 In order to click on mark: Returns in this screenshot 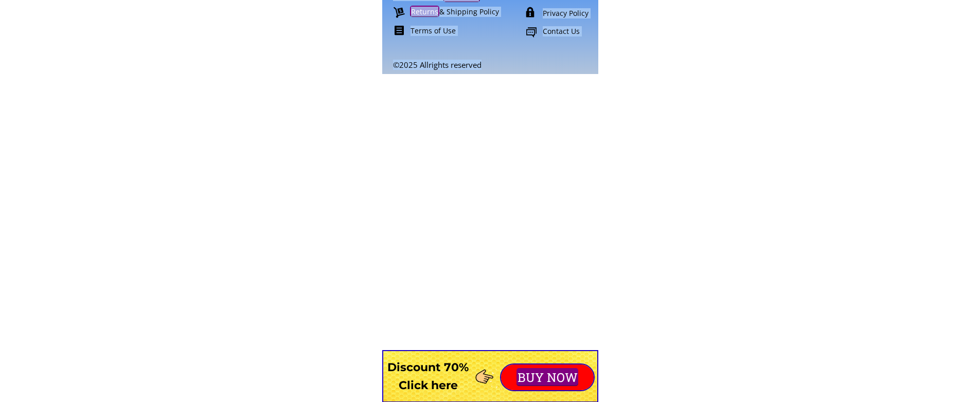, I will do `click(425, 12)`.